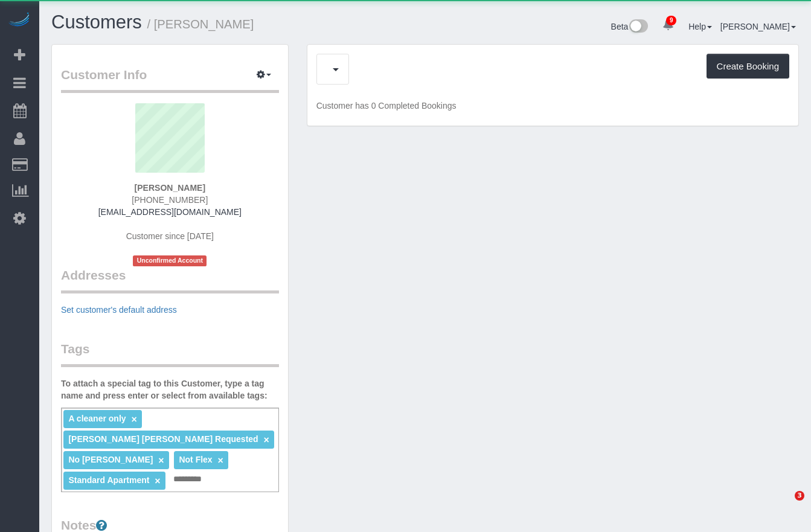 The image size is (811, 532). Describe the element at coordinates (630, 27) in the screenshot. I see `a: Beta` at that location.